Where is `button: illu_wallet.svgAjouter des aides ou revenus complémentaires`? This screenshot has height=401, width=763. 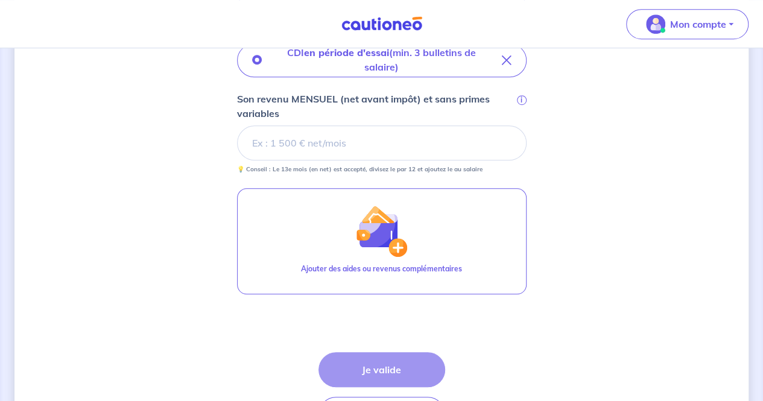 button: illu_wallet.svgAjouter des aides ou revenus complémentaires is located at coordinates (382, 241).